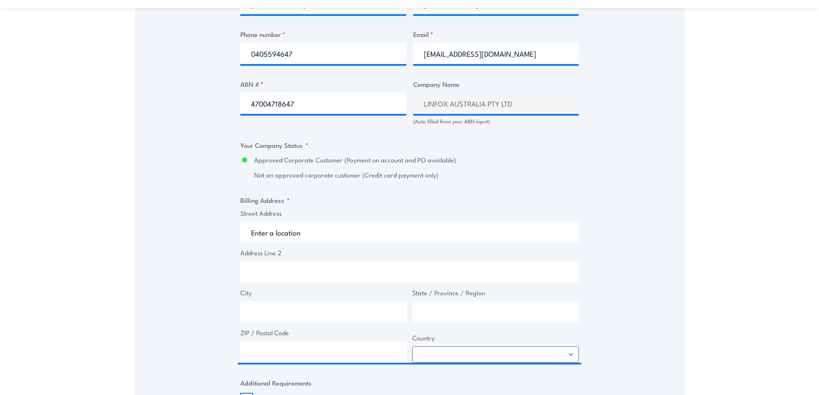 The image size is (819, 395). What do you see at coordinates (496, 293) in the screenshot?
I see `label: State / Province / Region` at bounding box center [496, 293].